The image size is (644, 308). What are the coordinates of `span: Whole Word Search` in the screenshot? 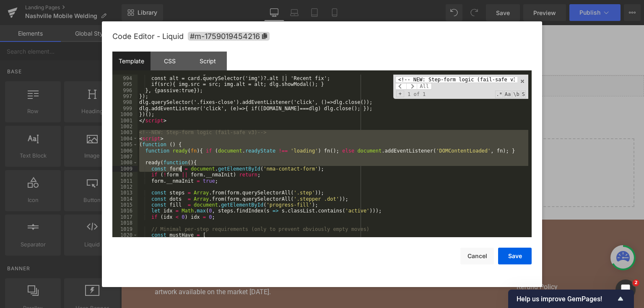 It's located at (516, 94).